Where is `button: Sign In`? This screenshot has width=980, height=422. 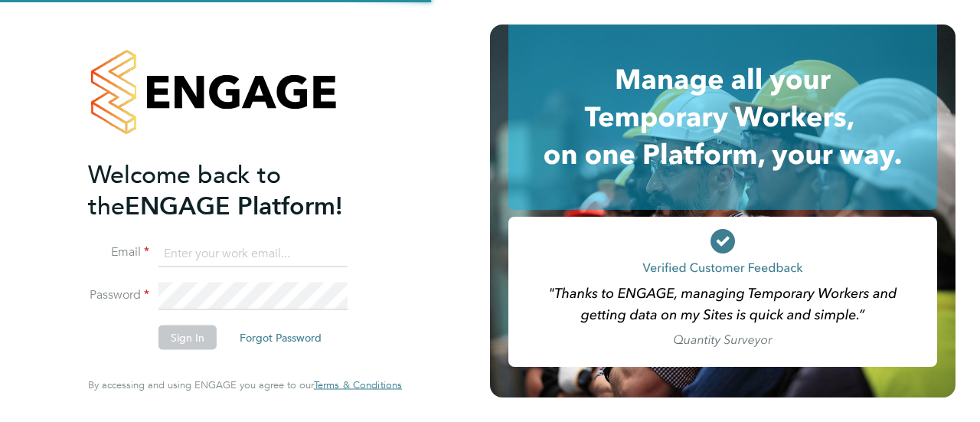
button: Sign In is located at coordinates (188, 338).